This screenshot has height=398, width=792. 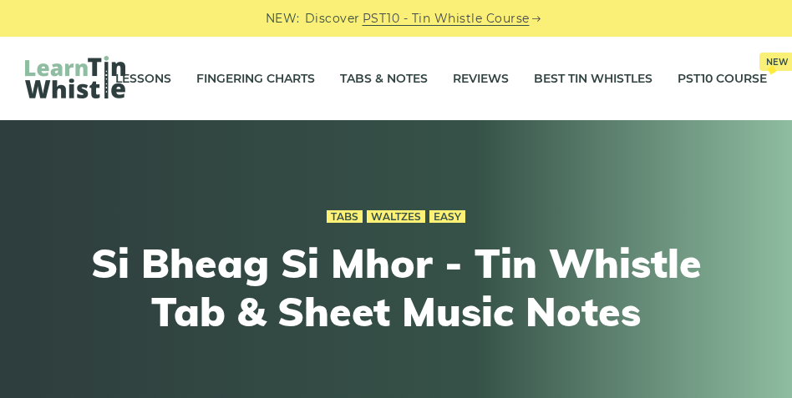 I want to click on img: LearnTinWhistle.com, so click(x=75, y=77).